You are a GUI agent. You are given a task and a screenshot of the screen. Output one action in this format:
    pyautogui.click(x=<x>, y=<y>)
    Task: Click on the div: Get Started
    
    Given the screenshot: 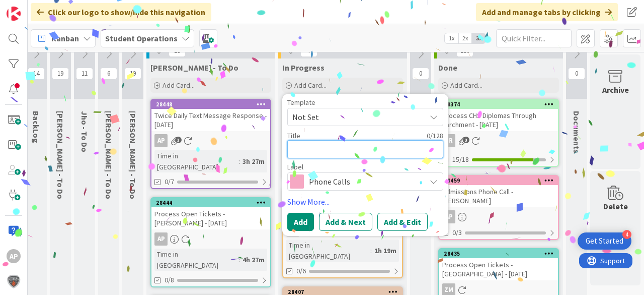 What is the action you would take?
    pyautogui.click(x=605, y=241)
    